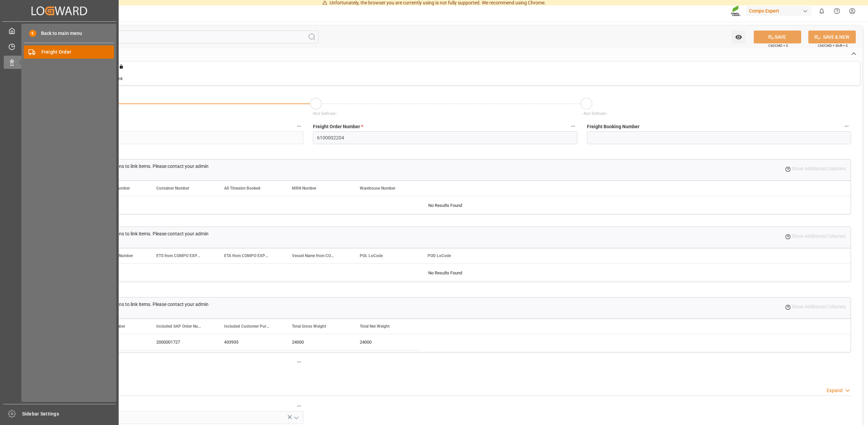  What do you see at coordinates (250, 342) in the screenshot?
I see `div: 433935` at bounding box center [250, 342].